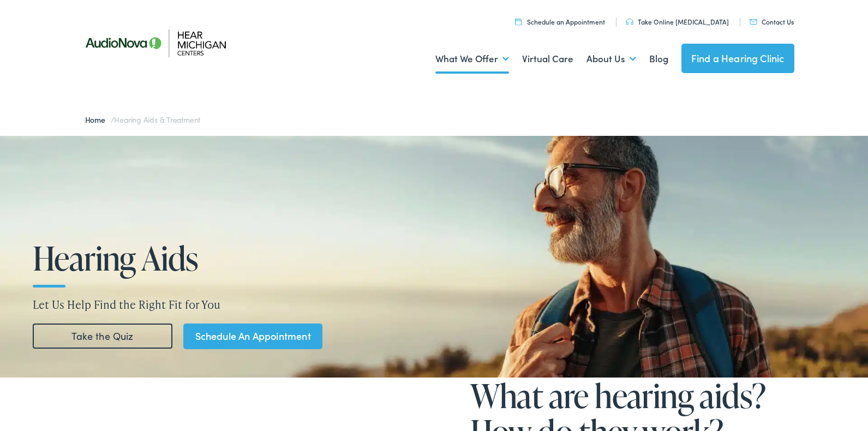  Describe the element at coordinates (611, 59) in the screenshot. I see `a: About Us` at that location.